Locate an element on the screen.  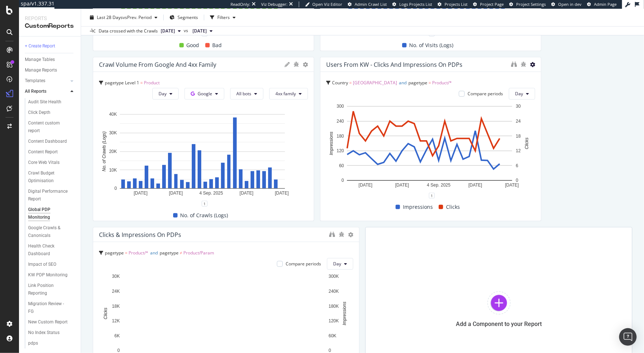
div: Google Crawls & Canonicals is located at coordinates (49, 232).